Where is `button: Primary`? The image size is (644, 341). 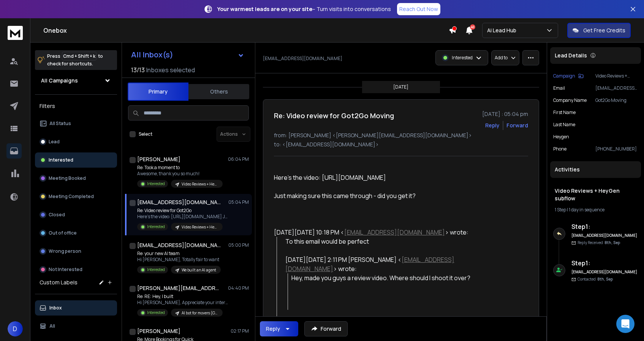
button: Primary is located at coordinates (158, 92).